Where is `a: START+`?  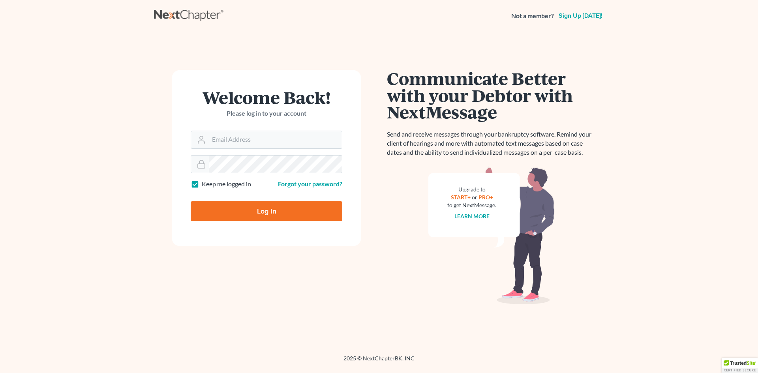 a: START+ is located at coordinates (461, 197).